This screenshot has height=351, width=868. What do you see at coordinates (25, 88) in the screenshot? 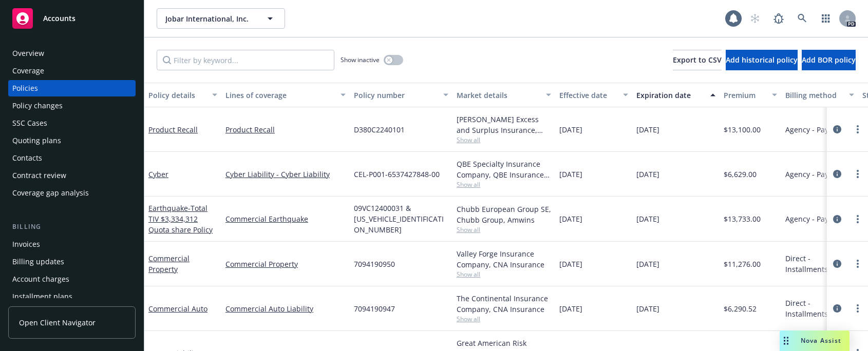
I see `div: Policies` at bounding box center [25, 88].